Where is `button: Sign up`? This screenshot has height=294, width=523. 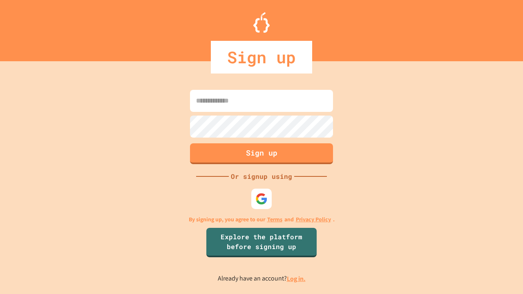 button: Sign up is located at coordinates (262, 154).